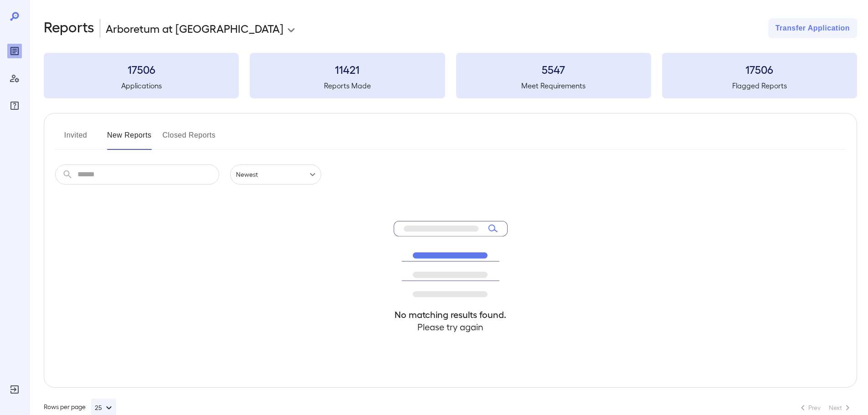  Describe the element at coordinates (451, 327) in the screenshot. I see `h4: Please try again` at that location.